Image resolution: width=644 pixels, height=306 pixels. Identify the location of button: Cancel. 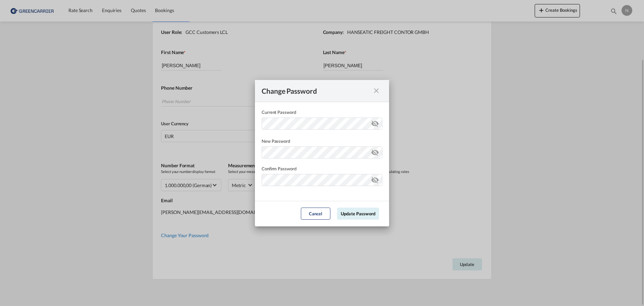
(316, 214).